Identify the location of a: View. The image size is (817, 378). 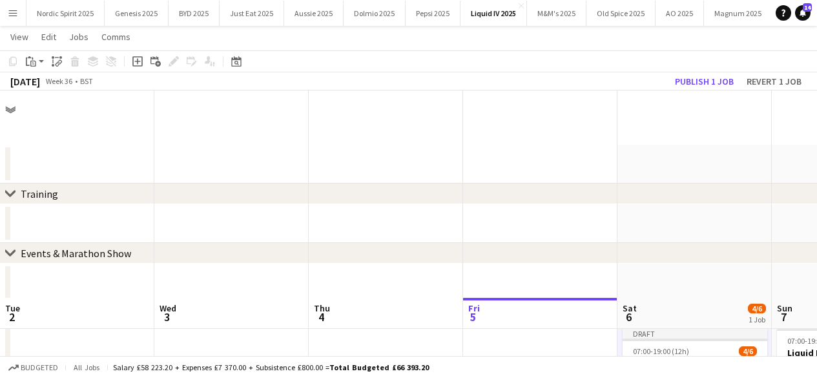
(19, 37).